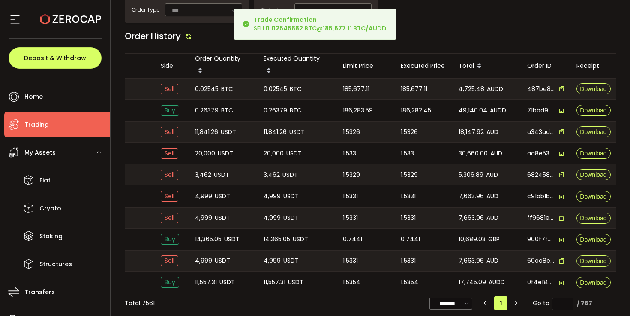 The height and width of the screenshot is (316, 630). Describe the element at coordinates (125, 66) in the screenshot. I see `div: Status` at that location.